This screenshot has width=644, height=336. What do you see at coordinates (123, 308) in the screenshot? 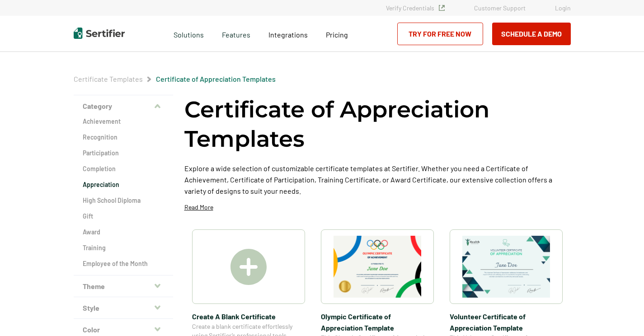
I see `button: Style` at bounding box center [123, 308].